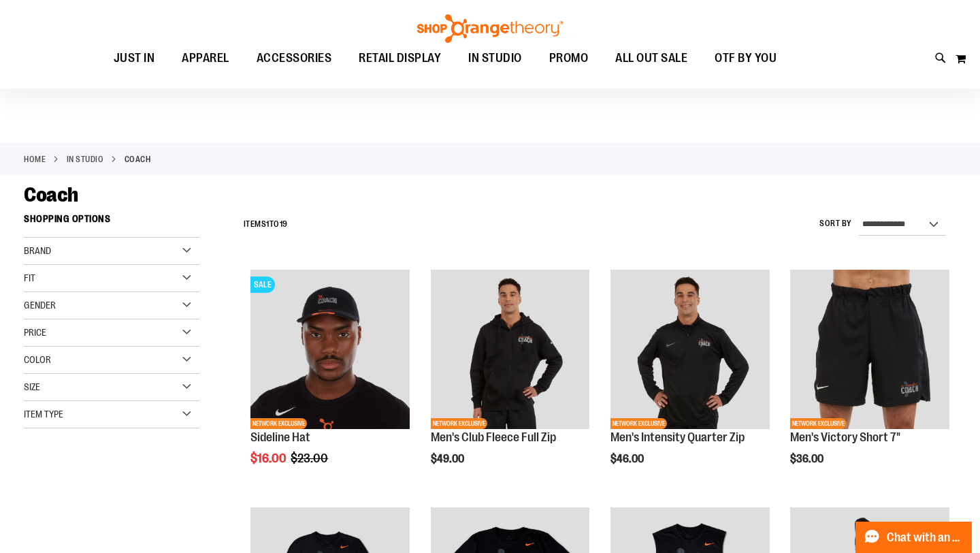 Image resolution: width=980 pixels, height=553 pixels. I want to click on span: Fit, so click(29, 278).